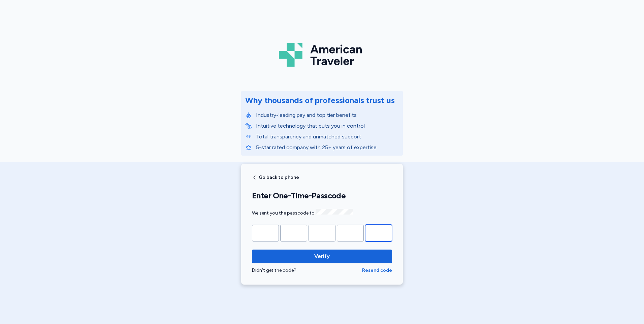  What do you see at coordinates (350, 233) in the screenshot?
I see `input: Please enter OTP character 4` at bounding box center [350, 233].